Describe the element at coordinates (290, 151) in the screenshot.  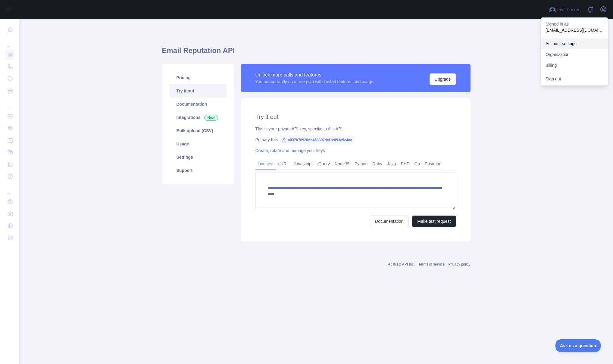
I see `a: Create, rotate and manage your keys` at that location.